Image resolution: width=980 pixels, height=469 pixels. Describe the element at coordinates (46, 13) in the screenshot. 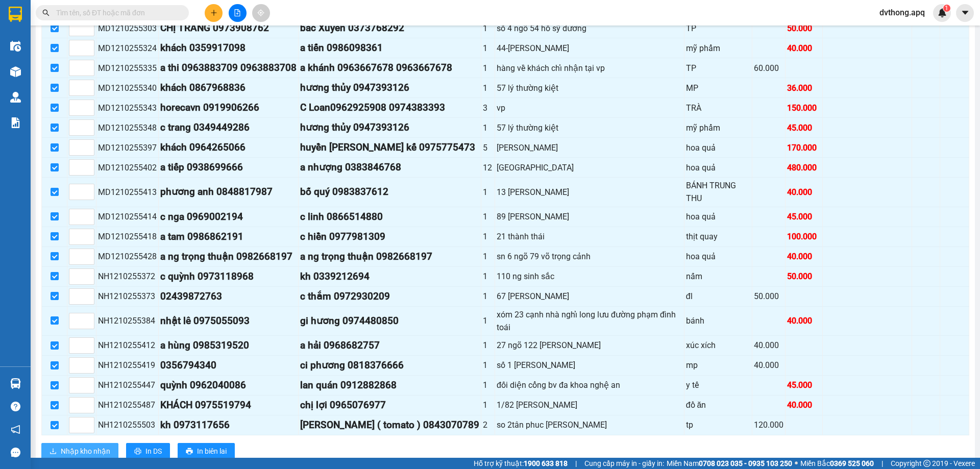

I see `span: search` at that location.